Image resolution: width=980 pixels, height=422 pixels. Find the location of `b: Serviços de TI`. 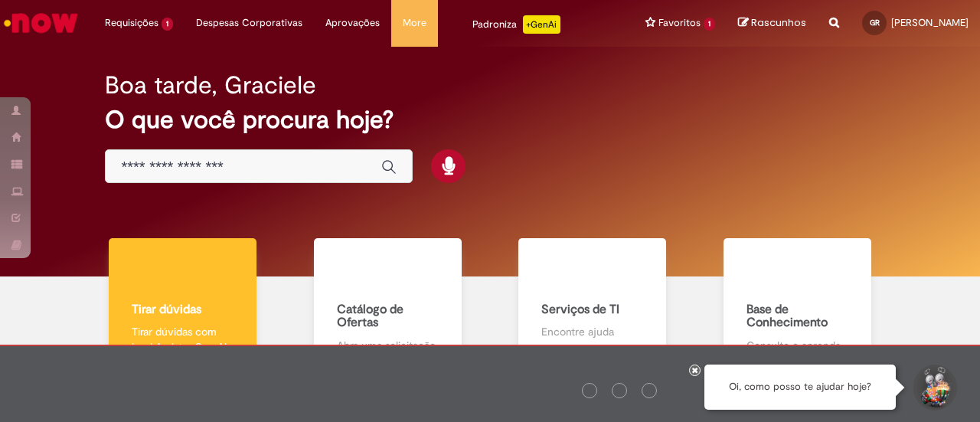

b: Serviços de TI is located at coordinates (581, 309).